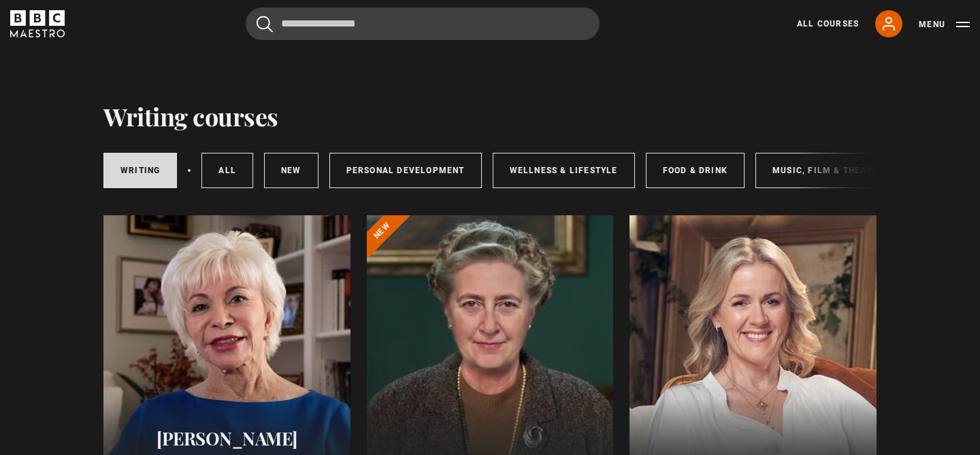 The image size is (980, 455). What do you see at coordinates (141, 170) in the screenshot?
I see `a: Writing` at bounding box center [141, 170].